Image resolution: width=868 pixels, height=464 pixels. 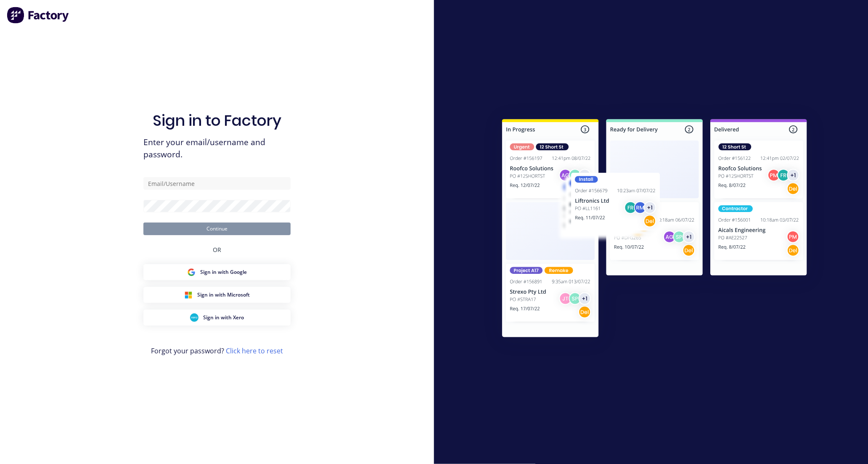 What do you see at coordinates (39, 15) in the screenshot?
I see `img: Factory` at bounding box center [39, 15].